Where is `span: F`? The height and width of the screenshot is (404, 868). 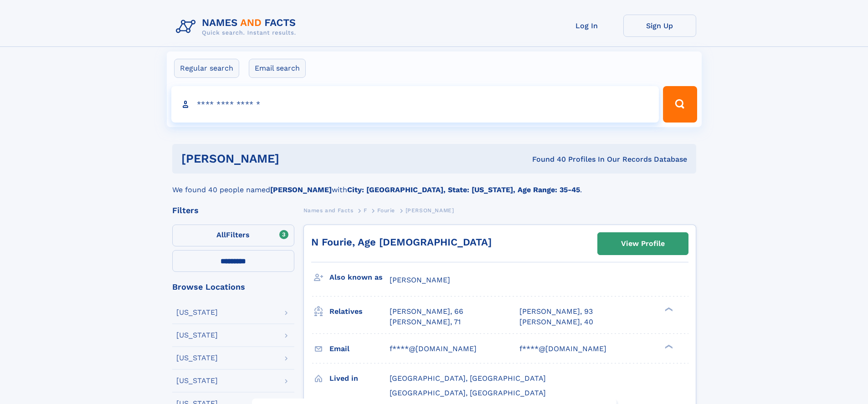
span: F is located at coordinates (365, 211).